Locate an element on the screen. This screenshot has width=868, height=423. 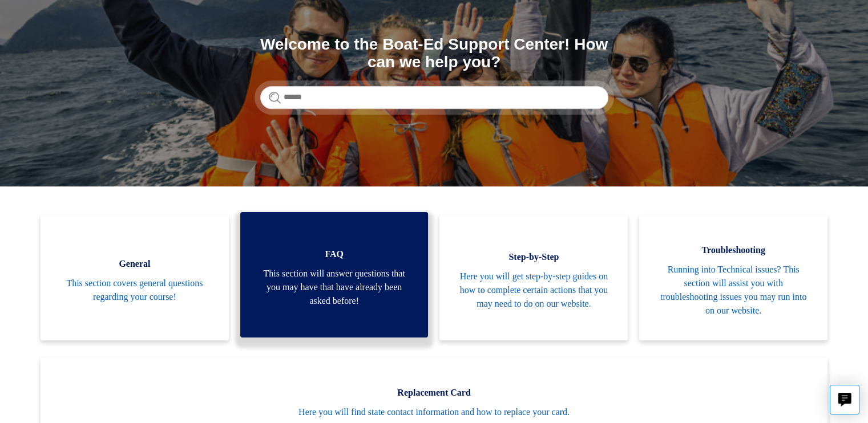
span: Running into Technical issues? This section will assist you with troubleshooting issues you may r... is located at coordinates (733, 290).